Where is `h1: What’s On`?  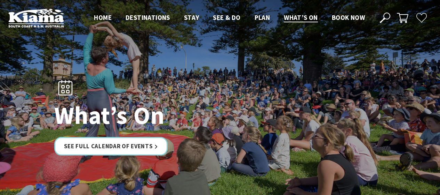 h1: What’s On is located at coordinates (152, 115).